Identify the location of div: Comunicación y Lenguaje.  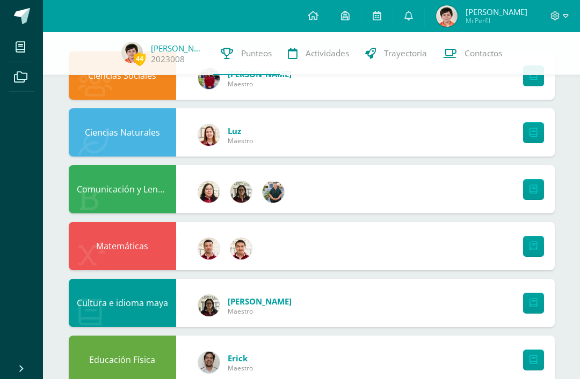
(122, 189).